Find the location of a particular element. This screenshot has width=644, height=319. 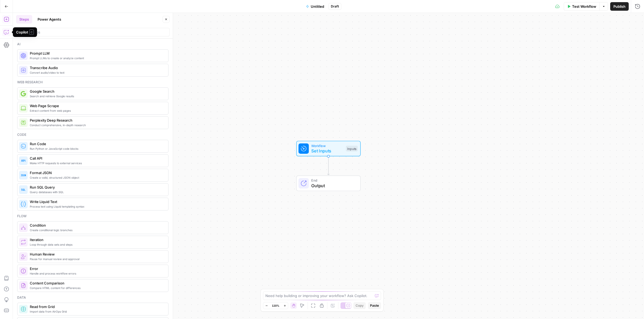

span: Run Code is located at coordinates (97, 144).